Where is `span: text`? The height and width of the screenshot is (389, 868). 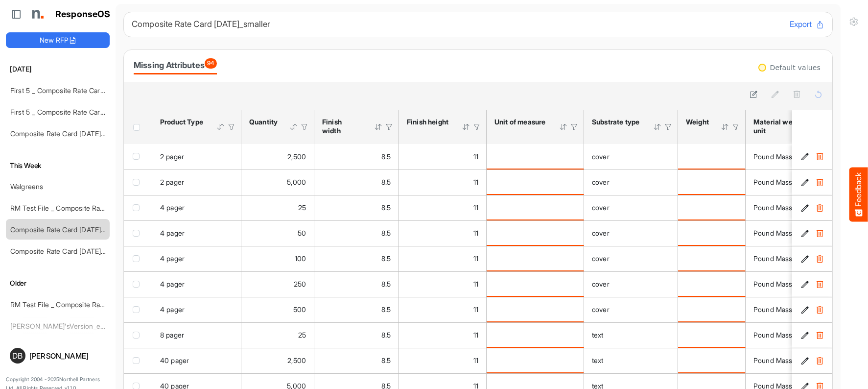
span: text is located at coordinates (598, 360).